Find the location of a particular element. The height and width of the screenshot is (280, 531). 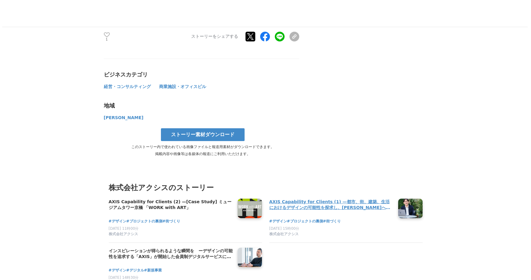

p: このストーリー内で使われている画像ファイルと報道用素材がダウンロードできます。 掲載内容や画像等は各媒体の報道にご利用いただけます。 is located at coordinates (203, 150).